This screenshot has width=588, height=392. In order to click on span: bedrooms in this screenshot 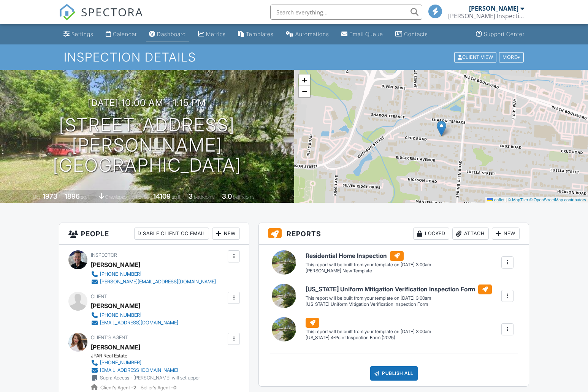, I will do `click(204, 196)`.